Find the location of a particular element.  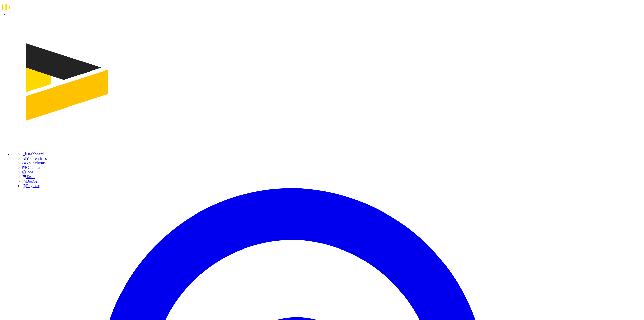

div: Loading is located at coordinates (322, 7).